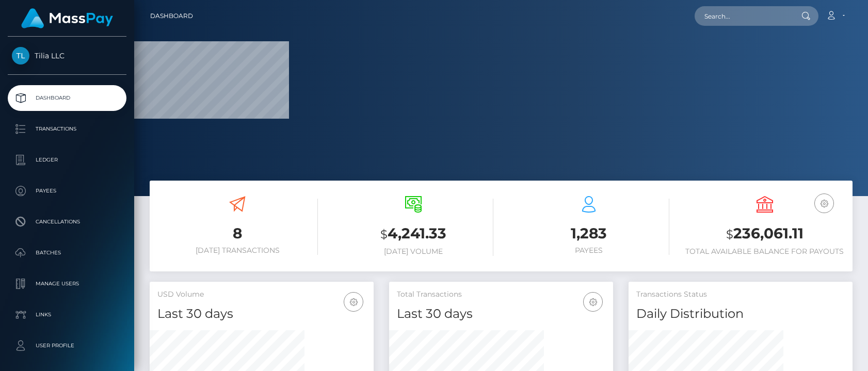  Describe the element at coordinates (67, 191) in the screenshot. I see `p: Payees` at that location.